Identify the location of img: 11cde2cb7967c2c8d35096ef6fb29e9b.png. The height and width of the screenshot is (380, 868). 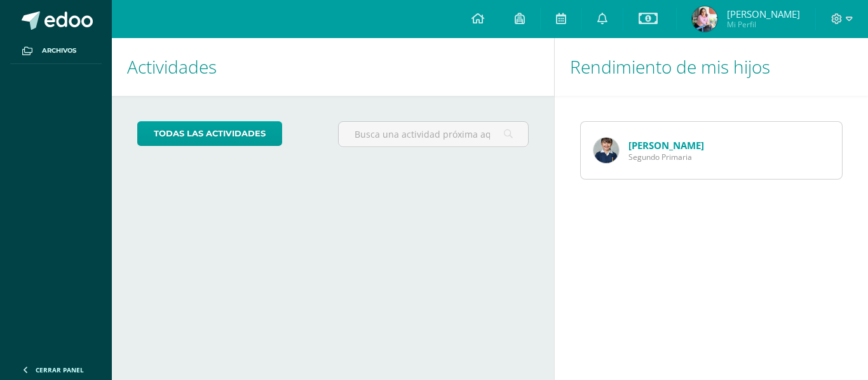
(705, 19).